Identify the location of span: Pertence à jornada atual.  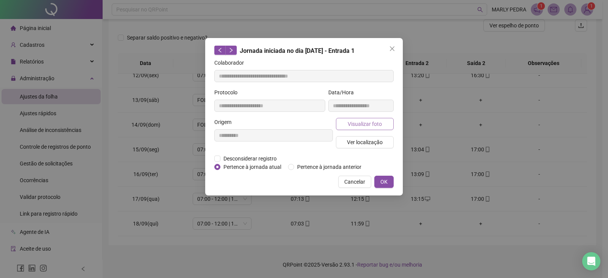
(252, 167).